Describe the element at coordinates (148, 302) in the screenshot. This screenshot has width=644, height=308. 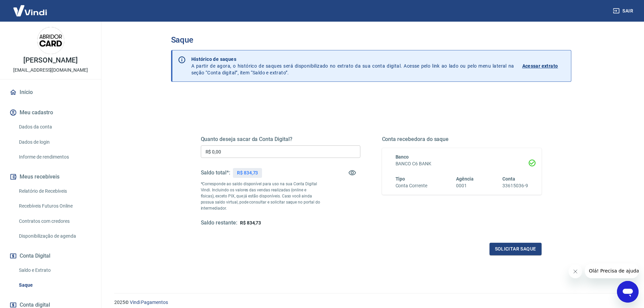
I see `a: Vindi Pagamentos` at that location.